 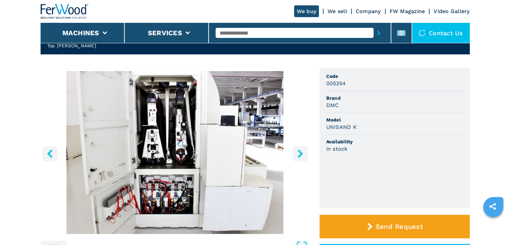 What do you see at coordinates (394, 226) in the screenshot?
I see `button: Send Request` at bounding box center [394, 226].